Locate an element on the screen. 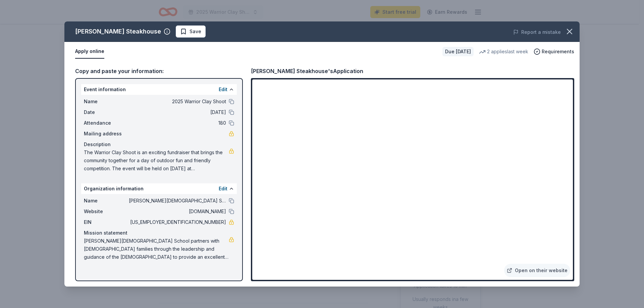 Image resolution: width=644 pixels, height=308 pixels. button: Save is located at coordinates (191, 32).